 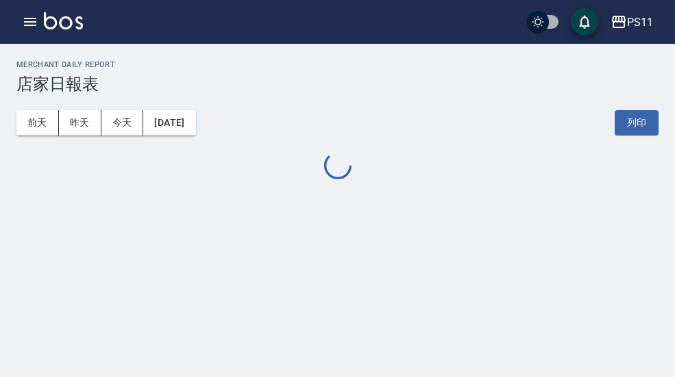 What do you see at coordinates (38, 123) in the screenshot?
I see `button: 前天` at bounding box center [38, 123].